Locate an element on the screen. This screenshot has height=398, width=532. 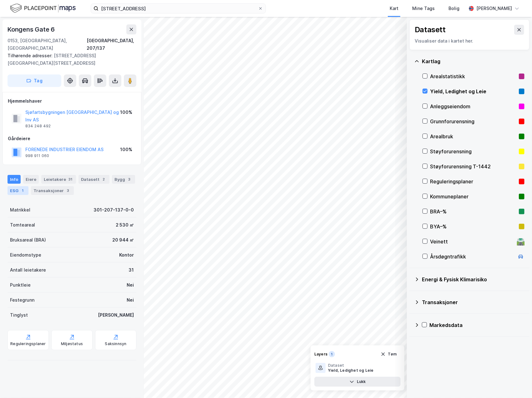
div: Markedsdata is located at coordinates (477, 325).